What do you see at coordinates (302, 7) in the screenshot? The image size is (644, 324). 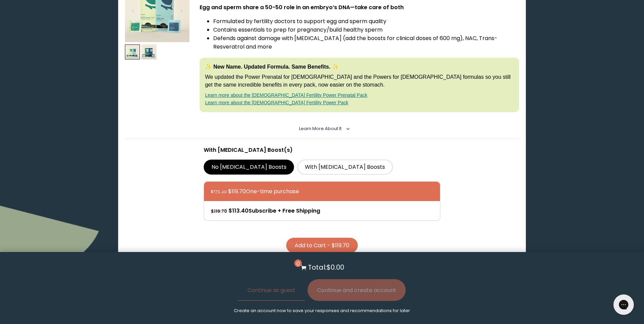 I see `strong: Egg and sperm share a 50-50 role in an embryo’s DNA—take care of both` at bounding box center [302, 7].